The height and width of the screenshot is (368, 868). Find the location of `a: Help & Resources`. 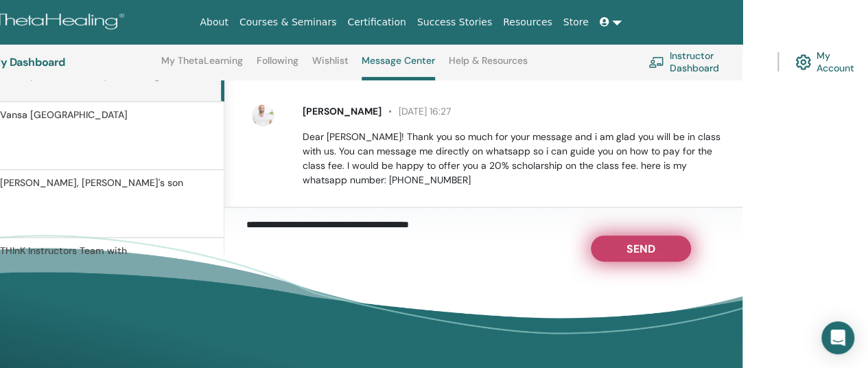

a: Help & Resources is located at coordinates (488, 66).